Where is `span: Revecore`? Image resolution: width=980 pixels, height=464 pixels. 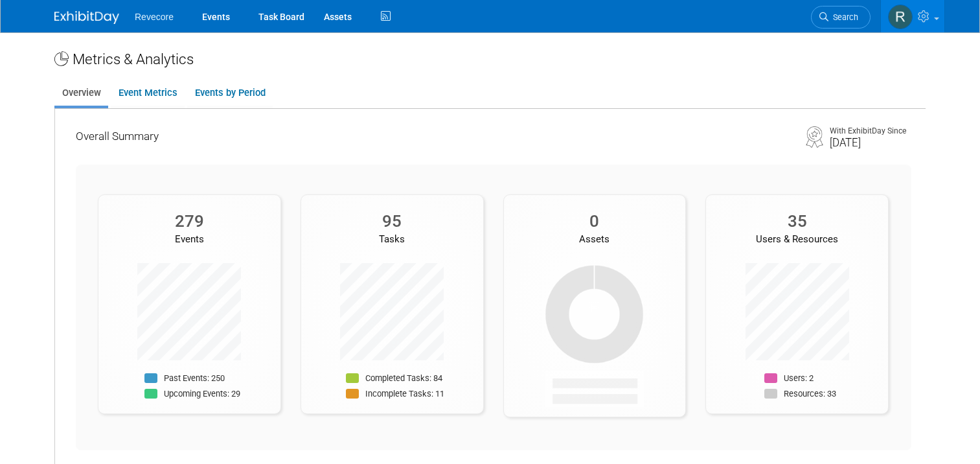 span: Revecore is located at coordinates (154, 17).